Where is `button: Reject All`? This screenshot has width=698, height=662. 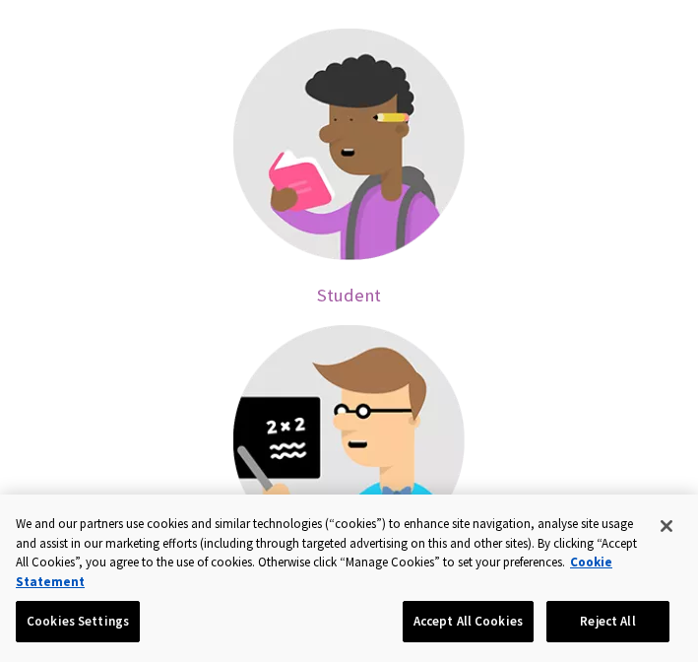 button: Reject All is located at coordinates (608, 621).